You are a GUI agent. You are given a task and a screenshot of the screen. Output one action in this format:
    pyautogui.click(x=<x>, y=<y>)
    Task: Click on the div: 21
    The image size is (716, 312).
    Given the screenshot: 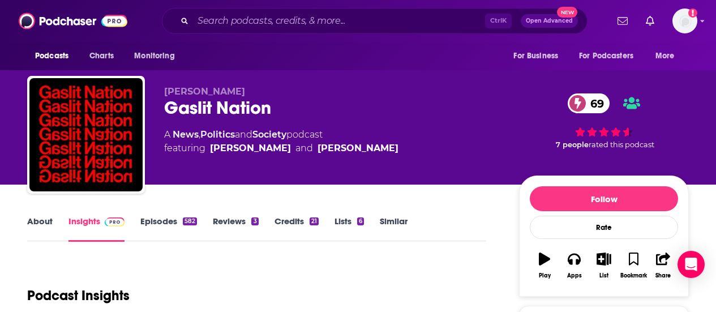 What is the action you would take?
    pyautogui.click(x=314, y=221)
    